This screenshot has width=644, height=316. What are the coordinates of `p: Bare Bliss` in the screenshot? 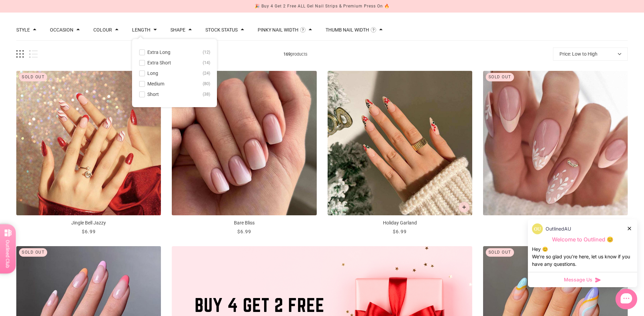 It's located at (244, 223).